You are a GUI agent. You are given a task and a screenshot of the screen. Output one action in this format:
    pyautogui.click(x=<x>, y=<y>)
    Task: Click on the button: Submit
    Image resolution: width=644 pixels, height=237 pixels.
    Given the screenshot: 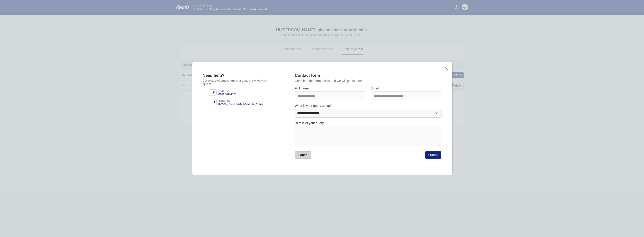 What is the action you would take?
    pyautogui.click(x=433, y=155)
    